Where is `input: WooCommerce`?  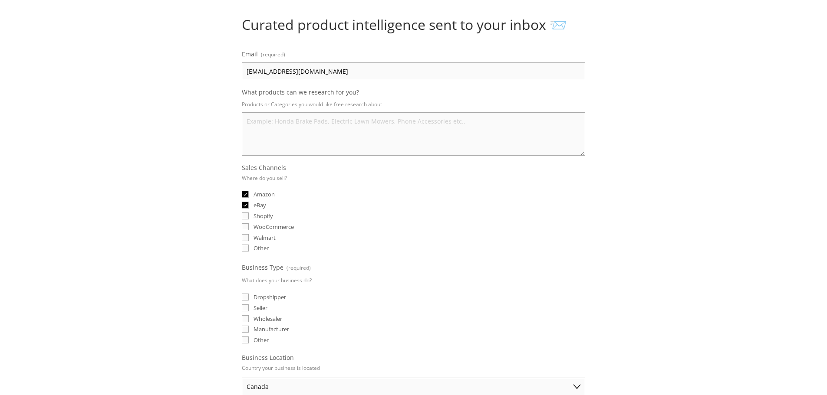
input: WooCommerce is located at coordinates (245, 227).